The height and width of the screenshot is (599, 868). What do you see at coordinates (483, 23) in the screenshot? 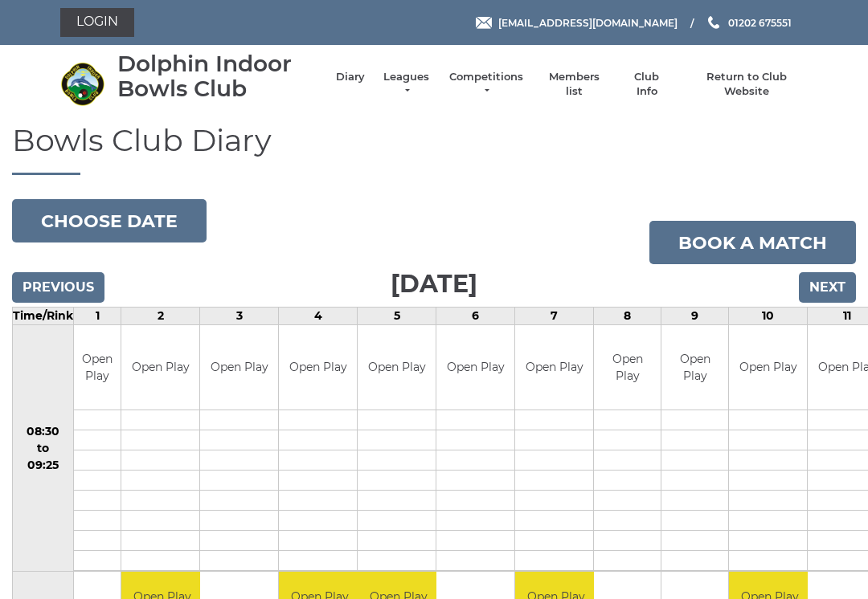
I see `img: Email` at bounding box center [483, 23].